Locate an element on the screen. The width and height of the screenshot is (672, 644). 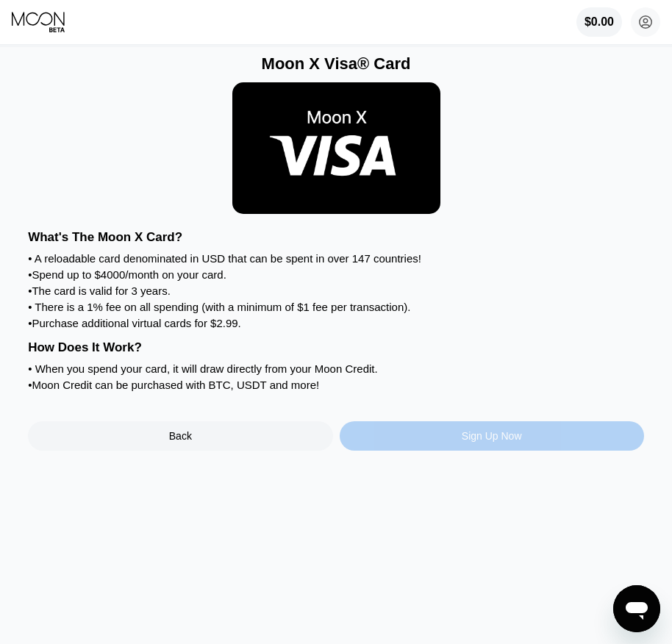
div: • There is a 1% fee on all spending (with a minimum of $1 fee per transaction). is located at coordinates (336, 307).